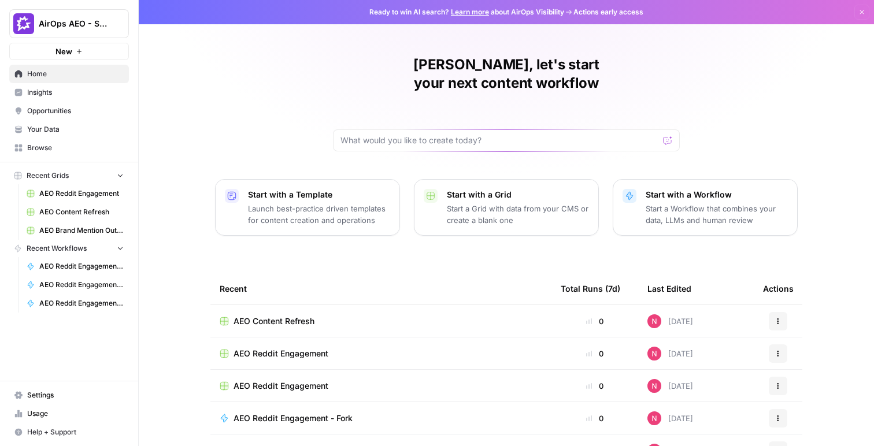 The image size is (874, 446). I want to click on div: Recent, so click(381, 288).